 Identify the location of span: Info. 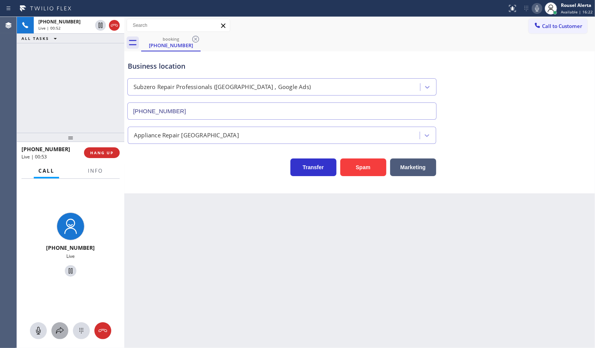
(95, 171).